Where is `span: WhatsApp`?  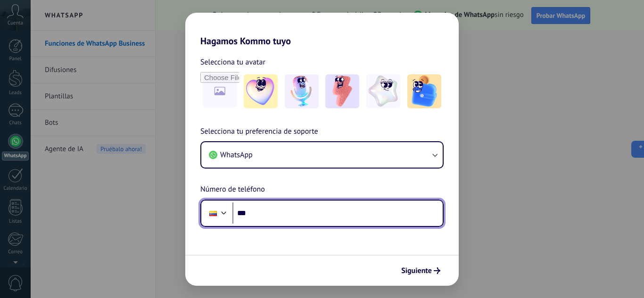 span: WhatsApp is located at coordinates (236, 155).